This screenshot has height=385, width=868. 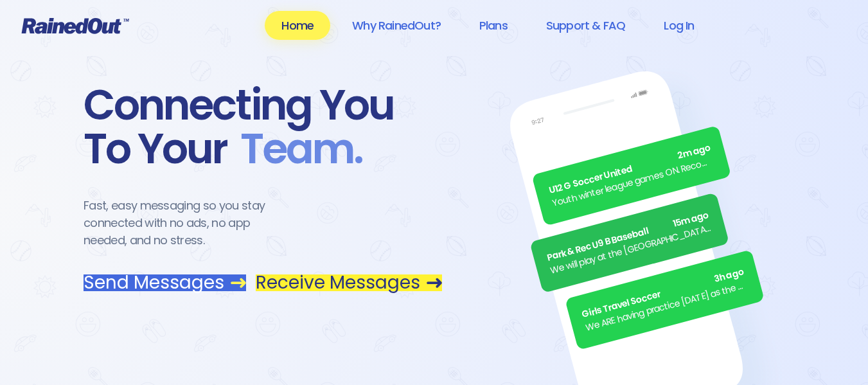 What do you see at coordinates (396, 25) in the screenshot?
I see `a: Why RainedOut?` at bounding box center [396, 25].